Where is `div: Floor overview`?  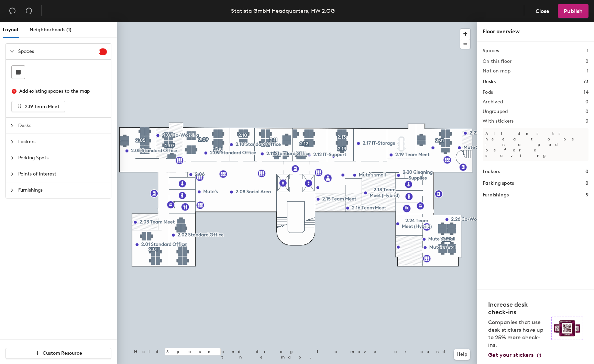
div: Floor overview is located at coordinates (535, 32).